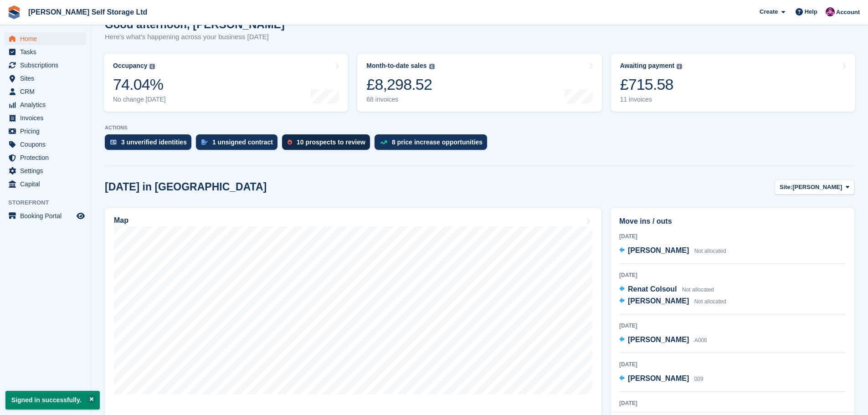  I want to click on span: Tasks, so click(48, 52).